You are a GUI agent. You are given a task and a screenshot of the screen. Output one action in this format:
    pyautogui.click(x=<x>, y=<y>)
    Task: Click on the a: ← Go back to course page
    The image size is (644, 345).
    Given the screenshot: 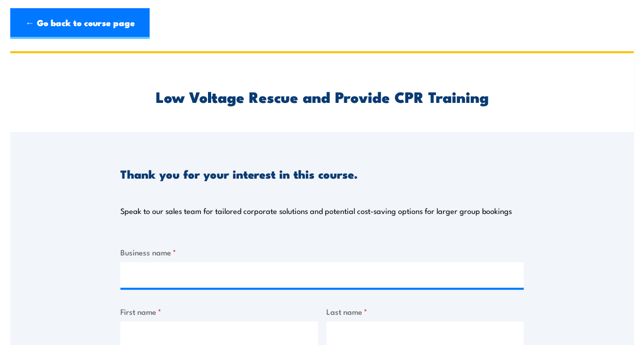 What is the action you would take?
    pyautogui.click(x=80, y=24)
    